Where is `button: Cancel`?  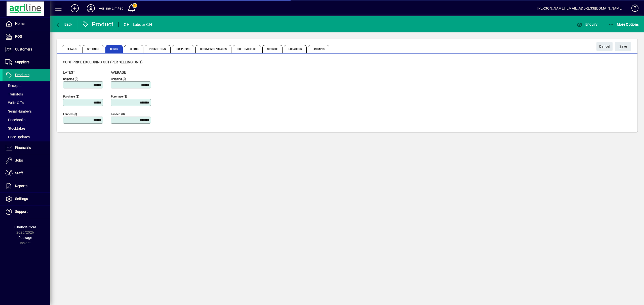
button: Cancel is located at coordinates (605, 46).